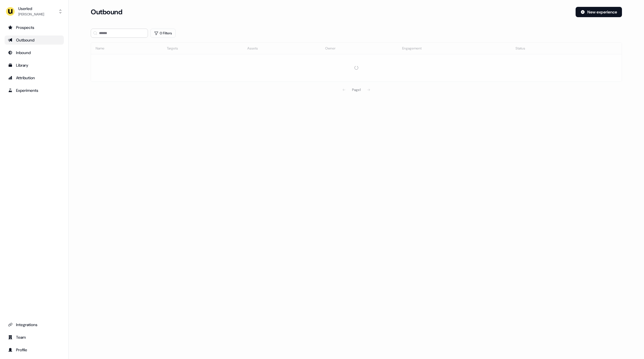 The height and width of the screenshot is (359, 644). What do you see at coordinates (34, 337) in the screenshot?
I see `div: Team` at bounding box center [34, 337].